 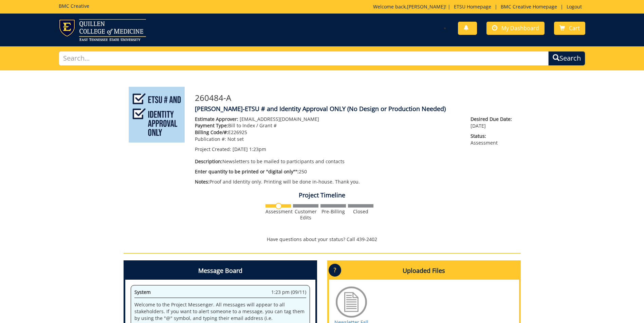 What do you see at coordinates (355, 98) in the screenshot?
I see `h3: 260484-A` at bounding box center [355, 98].